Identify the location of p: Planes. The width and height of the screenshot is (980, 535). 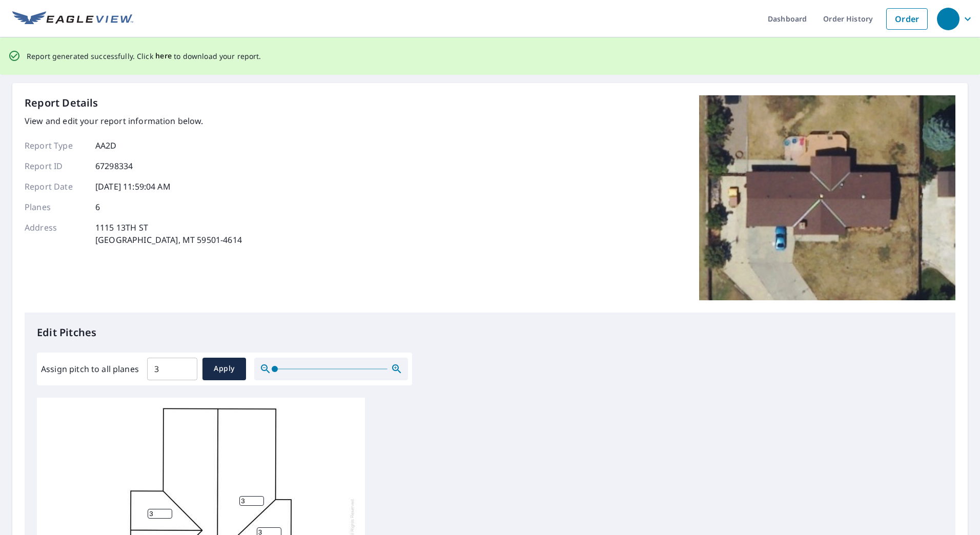
(56, 207).